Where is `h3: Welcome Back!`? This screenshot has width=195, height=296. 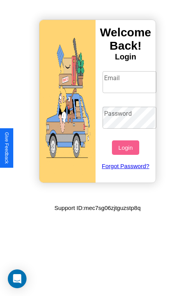
h3: Welcome Back! is located at coordinates (126, 39).